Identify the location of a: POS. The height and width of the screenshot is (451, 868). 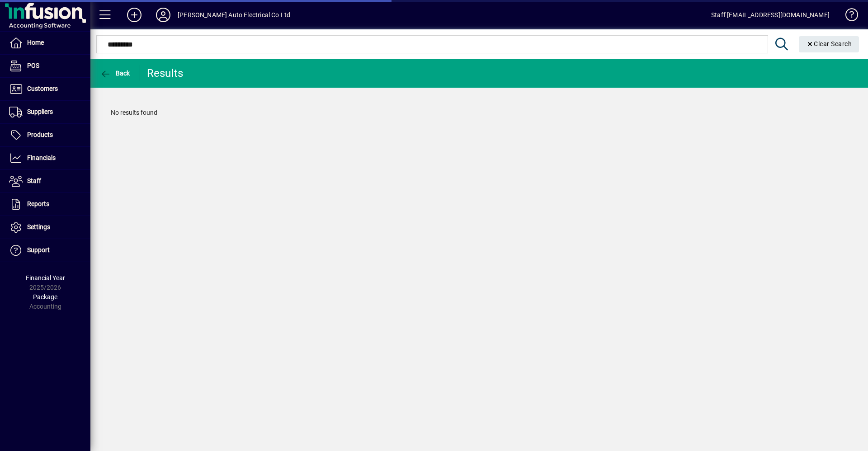
(48, 66).